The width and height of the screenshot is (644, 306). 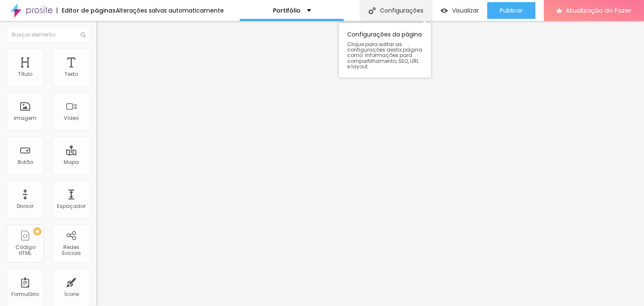 What do you see at coordinates (49, 35) in the screenshot?
I see `input: Buscar elemento` at bounding box center [49, 35].